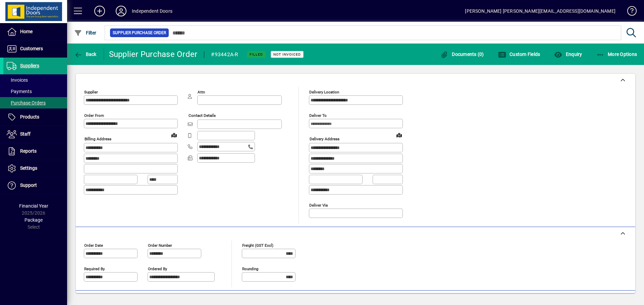 Image resolution: width=644 pixels, height=305 pixels. What do you see at coordinates (153, 55) in the screenshot?
I see `div: Supplier Purchase Order` at bounding box center [153, 55].